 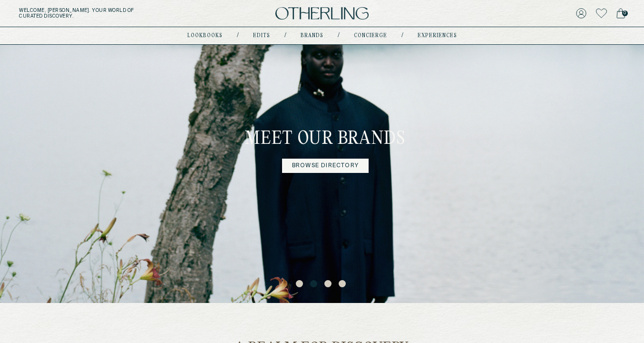 I want to click on a: experiences, so click(x=437, y=36).